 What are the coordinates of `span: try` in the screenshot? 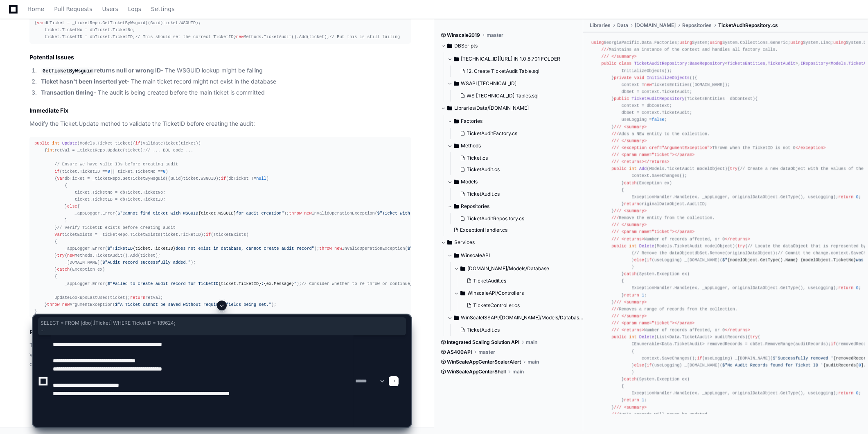 It's located at (734, 169).